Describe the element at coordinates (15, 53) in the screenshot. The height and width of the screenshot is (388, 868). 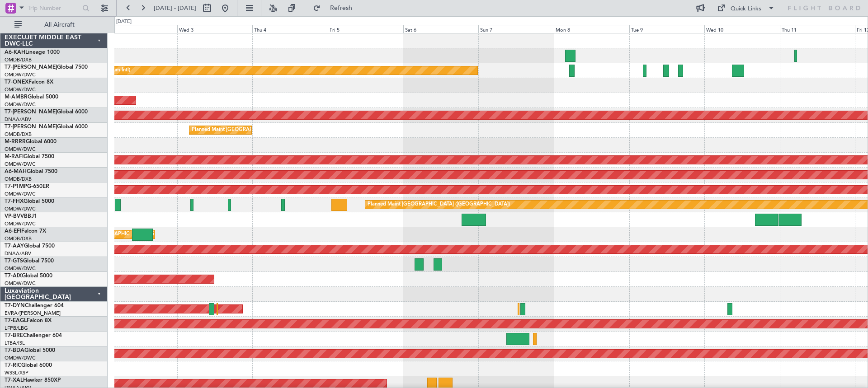
I see `span: A6-KAH` at that location.